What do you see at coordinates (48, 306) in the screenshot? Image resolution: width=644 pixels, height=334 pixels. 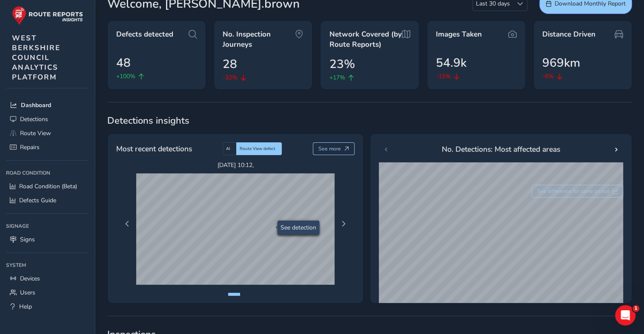 I see `a: Help` at bounding box center [48, 306].